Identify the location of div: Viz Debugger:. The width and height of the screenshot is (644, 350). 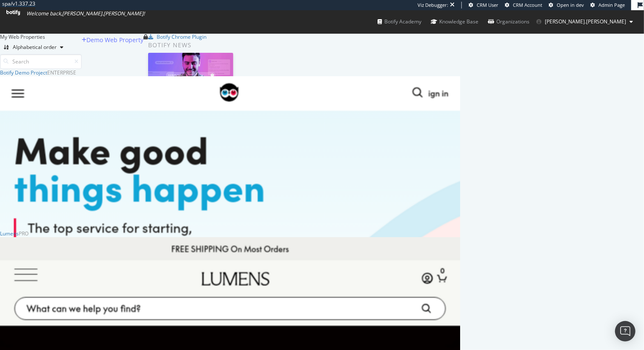
(433, 5).